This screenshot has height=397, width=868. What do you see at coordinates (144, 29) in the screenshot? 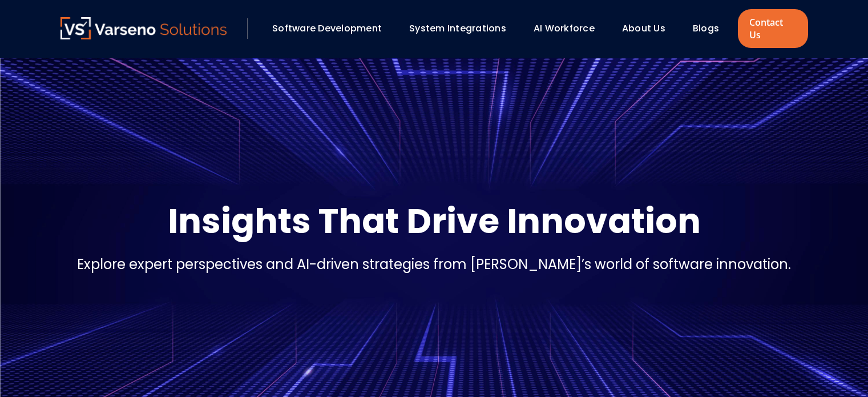
I see `a: Varseno Solutions – Product Engineering & IT Services` at bounding box center [144, 29].